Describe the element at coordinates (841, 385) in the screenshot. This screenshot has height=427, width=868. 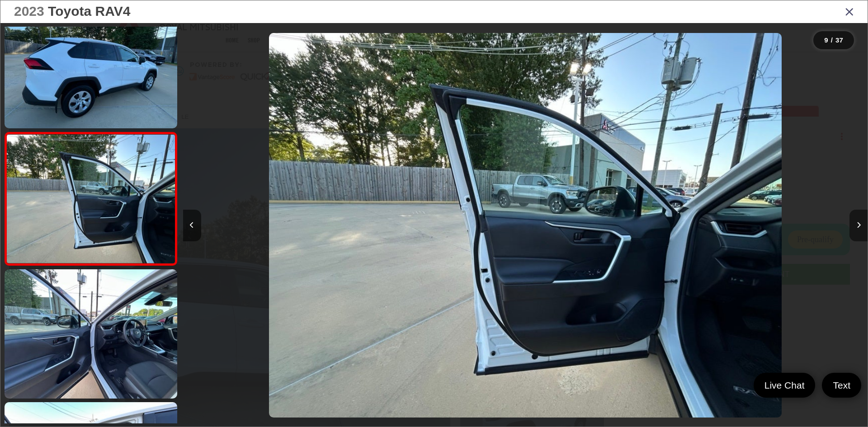
I see `span: Text` at that location.